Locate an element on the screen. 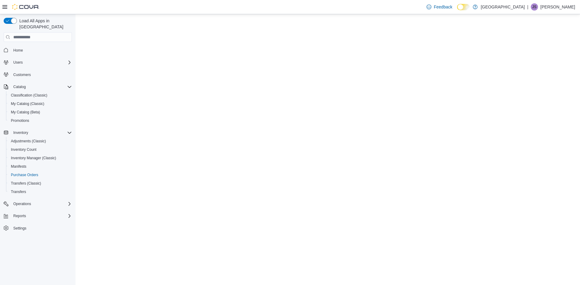  button: Transfers is located at coordinates (40, 192).